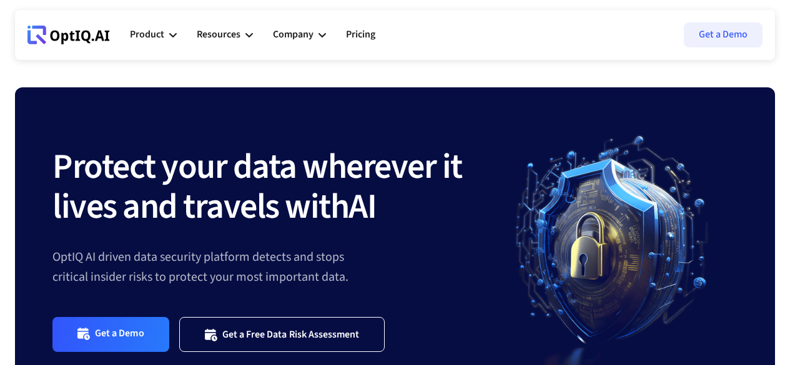 This screenshot has width=790, height=365. What do you see at coordinates (362, 207) in the screenshot?
I see `strong: AI` at bounding box center [362, 207].